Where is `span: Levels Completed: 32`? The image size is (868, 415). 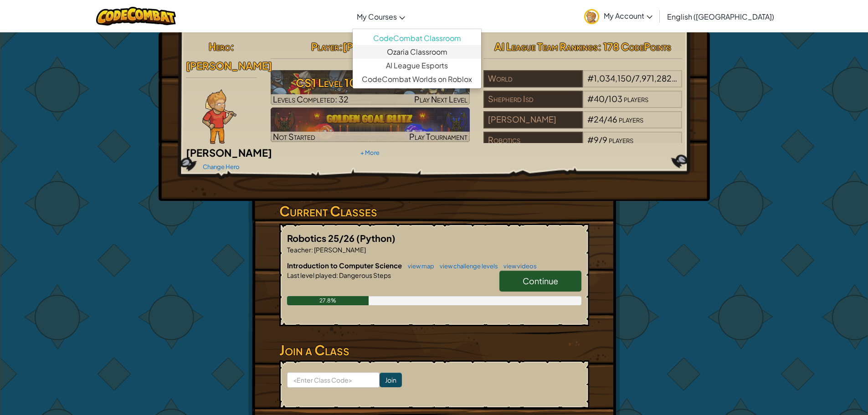
span: Levels Completed: 32 is located at coordinates (311, 99).